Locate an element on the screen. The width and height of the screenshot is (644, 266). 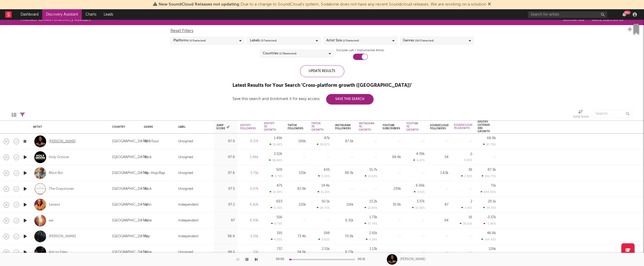
div: 35.9k is located at coordinates (392, 205).